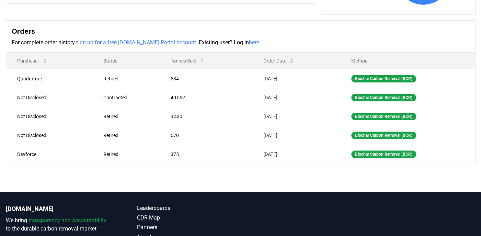  Describe the element at coordinates (206, 97) in the screenshot. I see `td: 40 552` at that location.